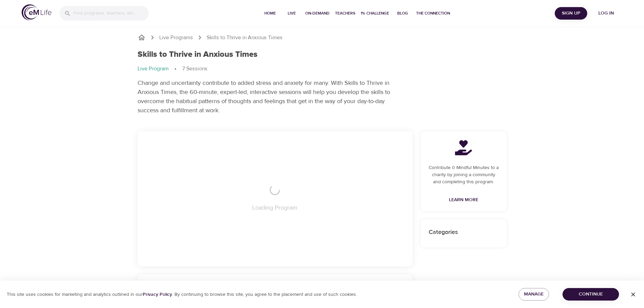  What do you see at coordinates (317, 13) in the screenshot?
I see `span: On-Demand` at bounding box center [317, 13].